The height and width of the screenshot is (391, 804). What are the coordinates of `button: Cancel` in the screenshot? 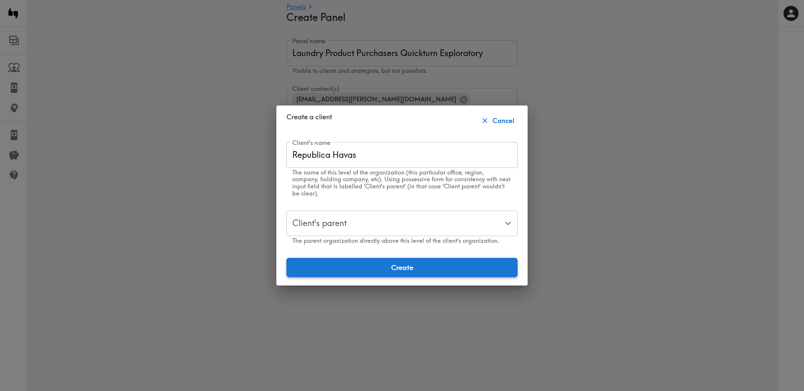 It's located at (498, 121).